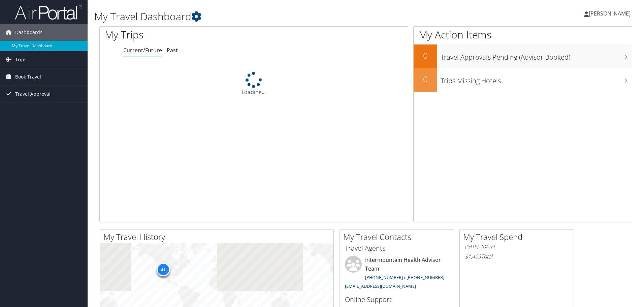 The width and height of the screenshot is (644, 307). What do you see at coordinates (163, 269) in the screenshot?
I see `div: 41` at bounding box center [163, 269].